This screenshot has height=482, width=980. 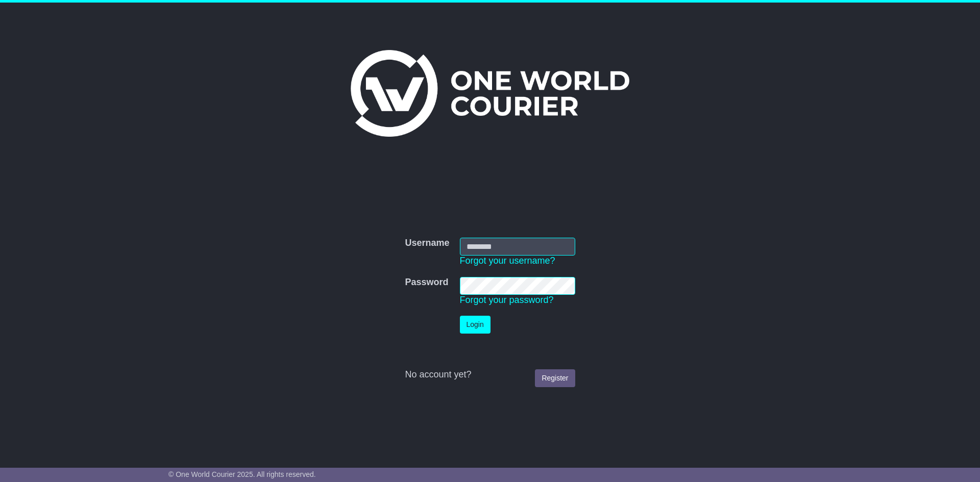 What do you see at coordinates (489, 375) in the screenshot?
I see `div: No account yet?` at bounding box center [489, 375].